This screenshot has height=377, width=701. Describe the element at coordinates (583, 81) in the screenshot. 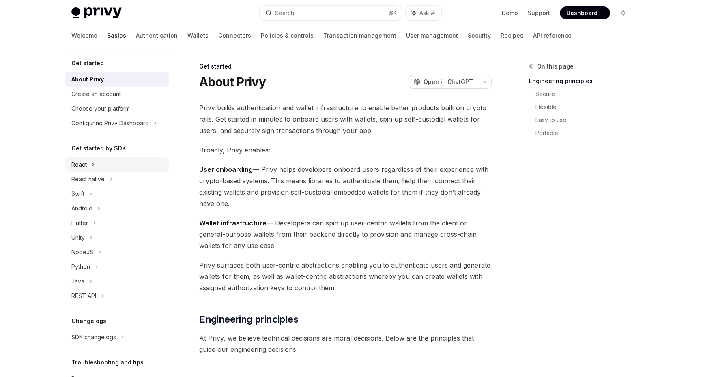

I see `a: Engineering principles` at that location.